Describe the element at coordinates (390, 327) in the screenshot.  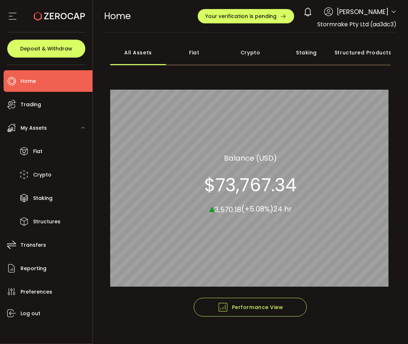
I see `div: Chat Widget` at that location.